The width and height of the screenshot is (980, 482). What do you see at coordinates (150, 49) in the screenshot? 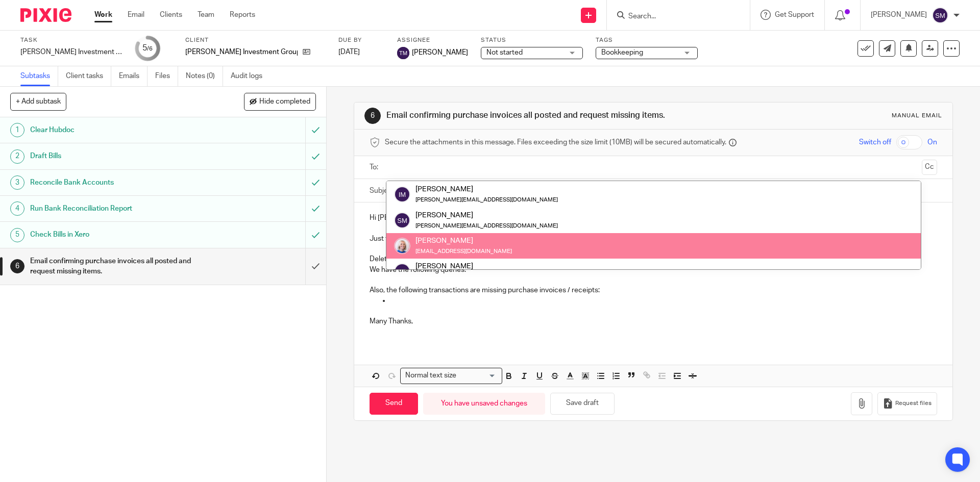
I see `small: /6` at bounding box center [150, 49].